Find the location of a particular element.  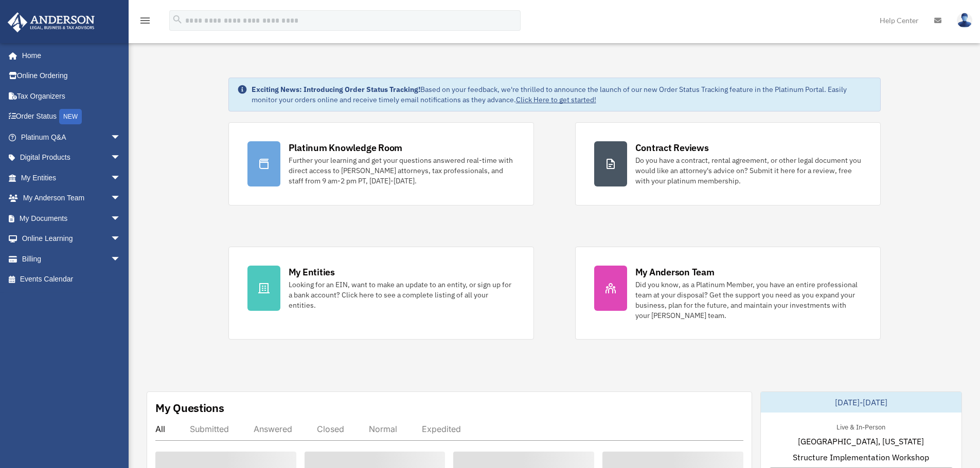

div: Did you know, as a Platinum Member, you have an entire professional team at your disposal? Get th... is located at coordinates (748, 300).